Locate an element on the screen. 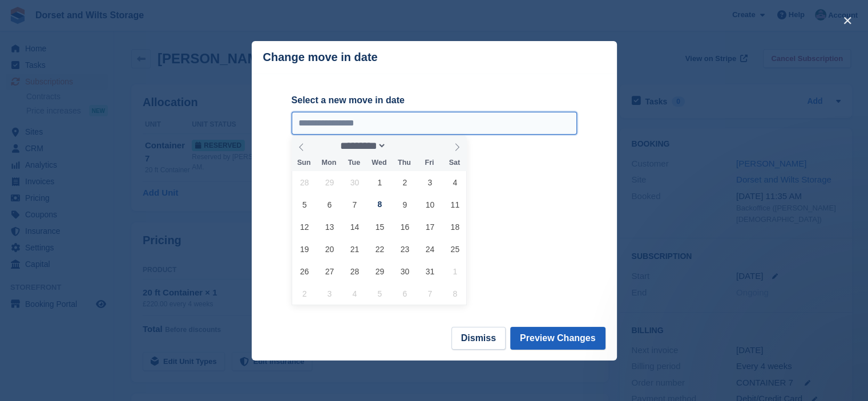 Image resolution: width=868 pixels, height=401 pixels. button: close is located at coordinates (848, 20).